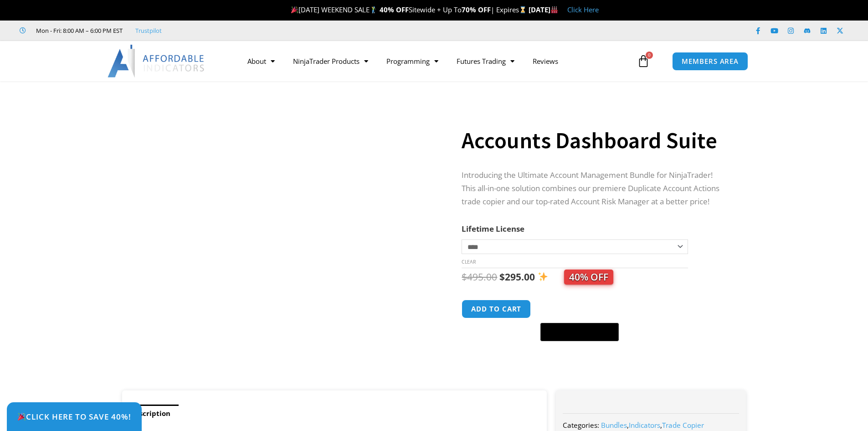  Describe the element at coordinates (493, 228) in the screenshot. I see `label: Lifetime License` at that location.